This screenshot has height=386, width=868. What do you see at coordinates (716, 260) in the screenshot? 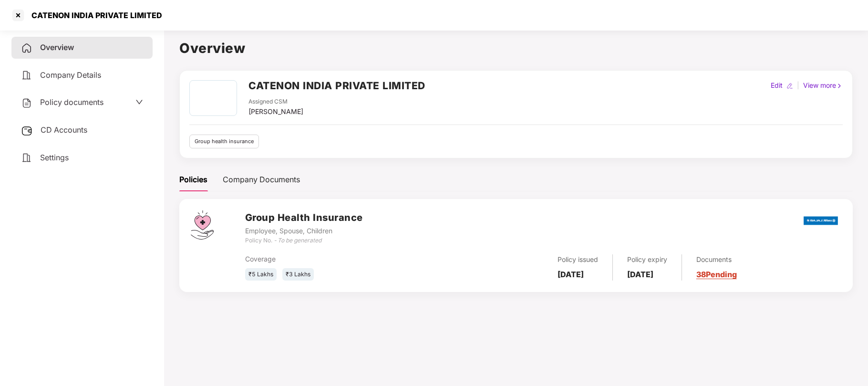
I see `div: Documents` at bounding box center [716, 260].